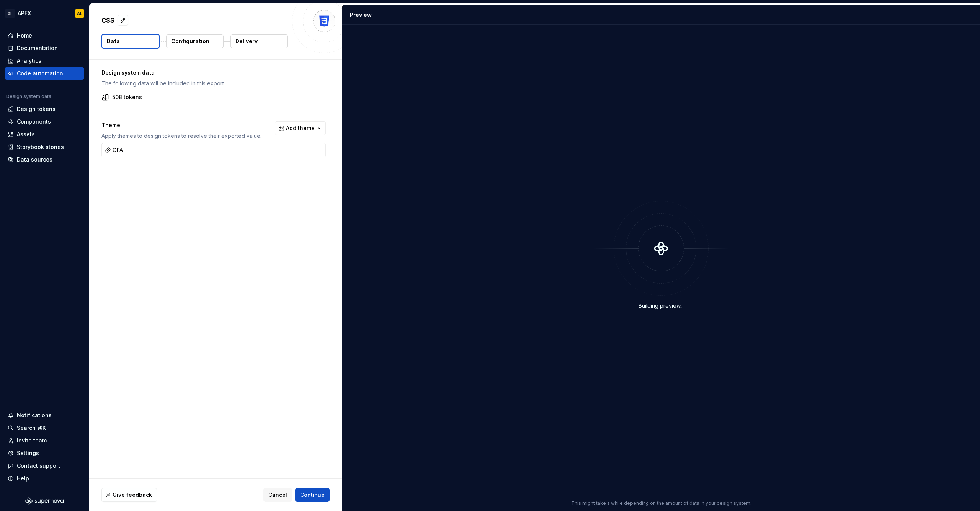  Describe the element at coordinates (44, 61) in the screenshot. I see `a: Analytics` at that location.